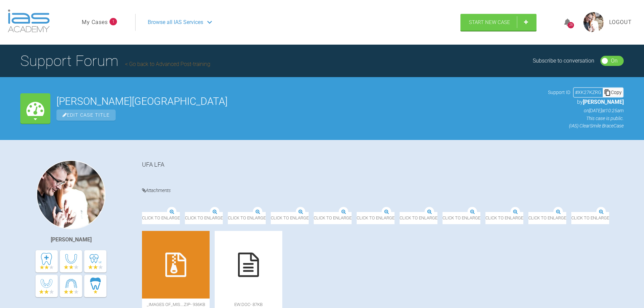 This screenshot has height=308, width=644. What do you see at coordinates (563, 61) in the screenshot?
I see `div: Subscribe to conversation` at bounding box center [563, 61].